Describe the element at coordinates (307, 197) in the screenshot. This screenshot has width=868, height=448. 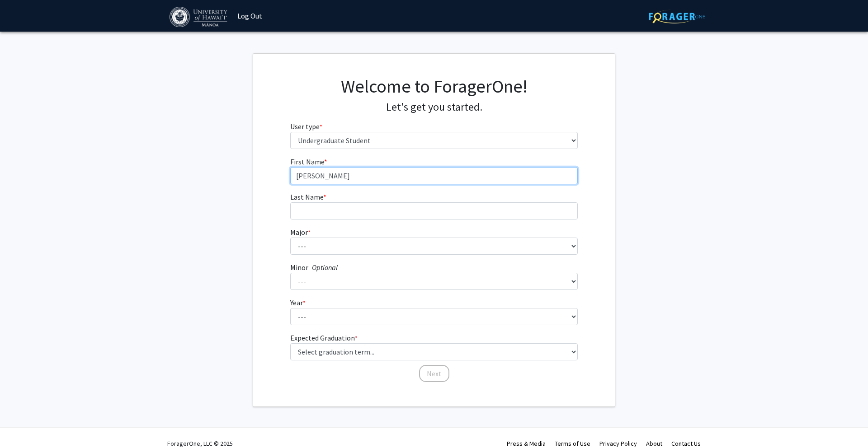
I see `span: Last Name` at that location.